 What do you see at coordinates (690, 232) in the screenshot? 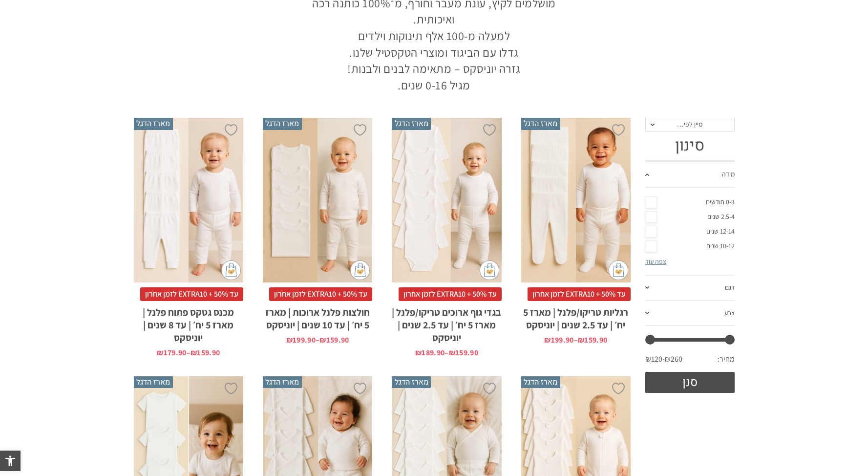
I see `a: 12-14 שנים` at bounding box center [690, 232].